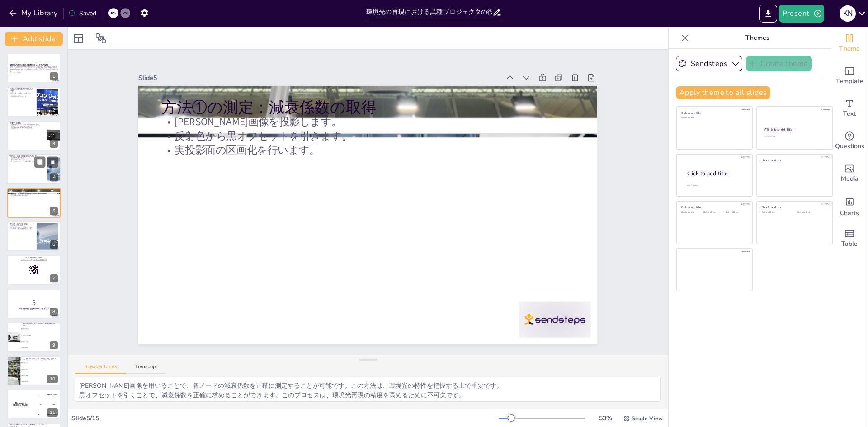  I want to click on div: Change the overall theme, so click(849, 44).